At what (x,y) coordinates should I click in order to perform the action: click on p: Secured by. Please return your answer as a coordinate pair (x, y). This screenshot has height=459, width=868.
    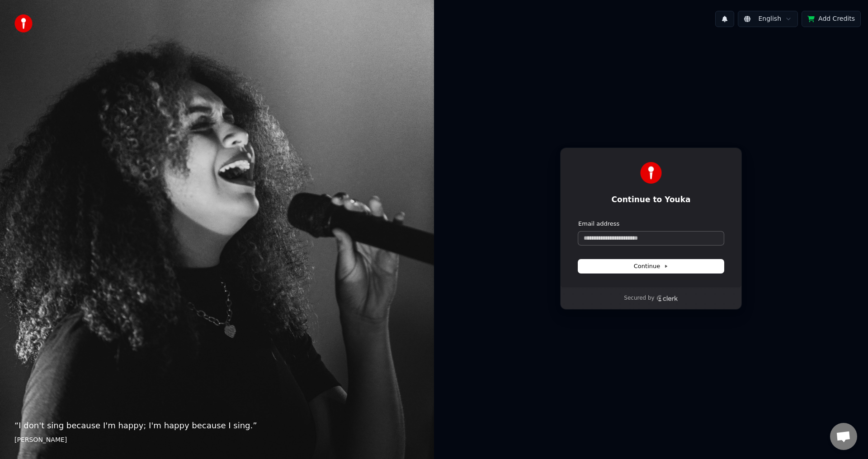
    Looking at the image, I should click on (639, 299).